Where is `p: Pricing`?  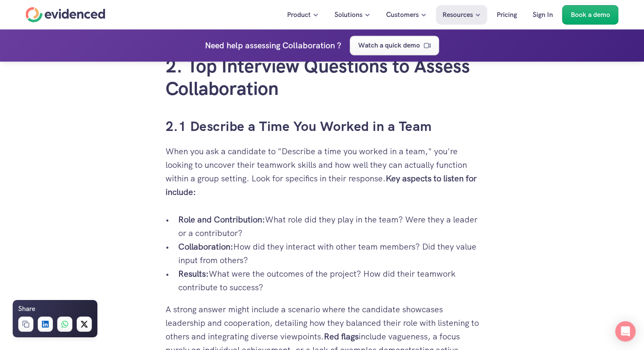
p: Pricing is located at coordinates (507, 15).